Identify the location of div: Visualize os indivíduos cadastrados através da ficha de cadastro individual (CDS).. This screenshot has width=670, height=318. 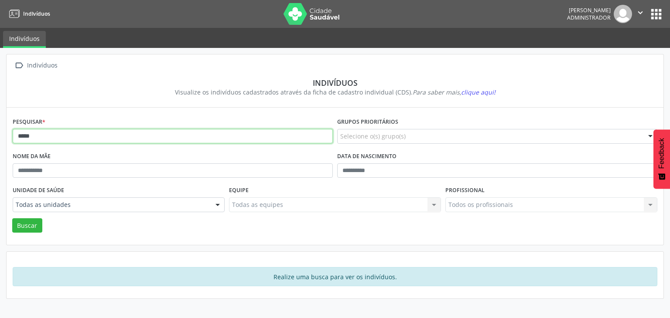
(335, 92).